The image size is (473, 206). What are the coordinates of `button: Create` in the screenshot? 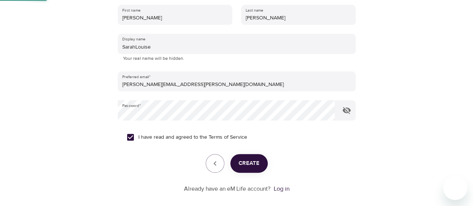 It's located at (249, 163).